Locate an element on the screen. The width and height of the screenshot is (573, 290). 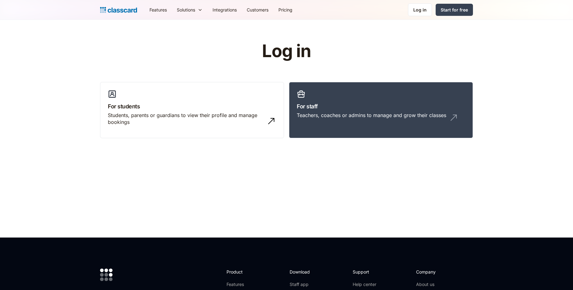
h2: Product is located at coordinates (243, 272).